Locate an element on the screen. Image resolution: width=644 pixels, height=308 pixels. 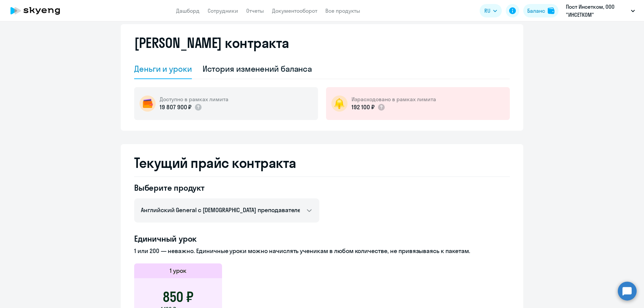
a: Сотрудники is located at coordinates (222, 11).